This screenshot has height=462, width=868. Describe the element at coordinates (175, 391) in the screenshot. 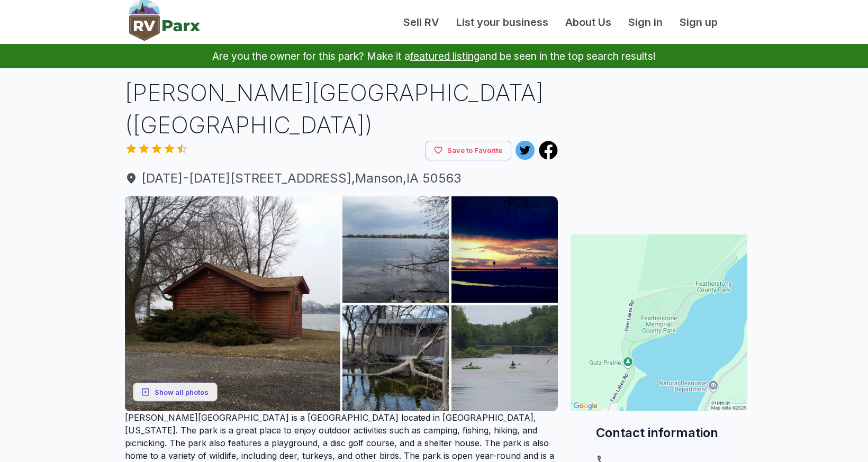

I see `button: Show all photos` at that location.